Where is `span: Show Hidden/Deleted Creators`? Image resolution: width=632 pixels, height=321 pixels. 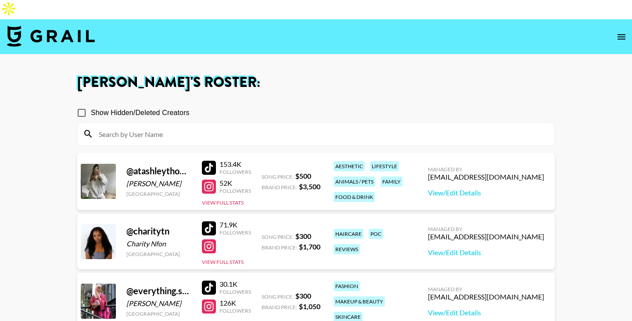
span: Show Hidden/Deleted Creators is located at coordinates (140, 113).